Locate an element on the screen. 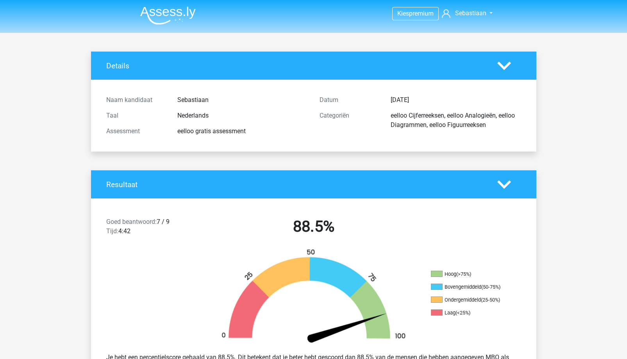 The height and width of the screenshot is (359, 627). div: Datum is located at coordinates (349, 100).